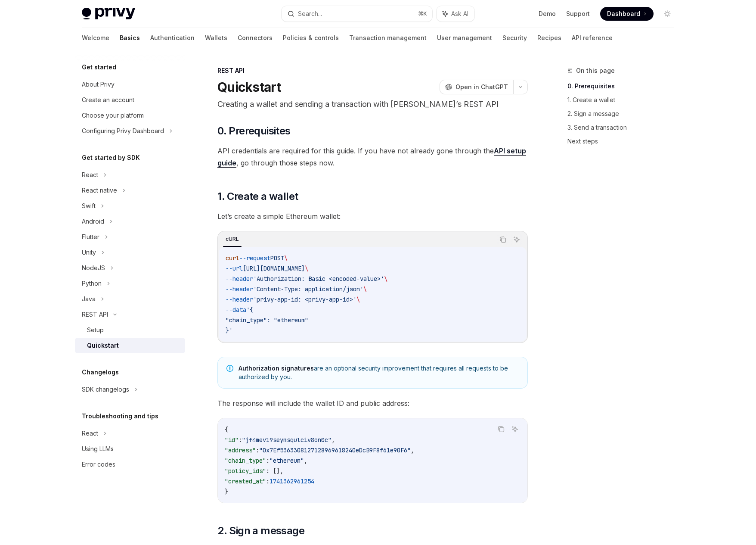 This screenshot has width=756, height=545. I want to click on span: 'Authorization: Basic <encoded-value>', so click(319, 279).